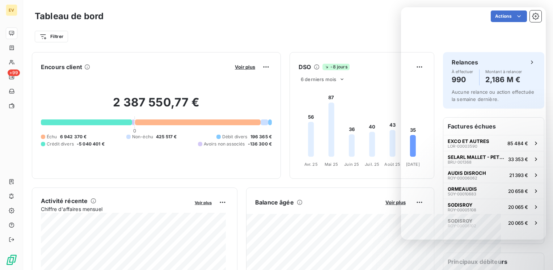  What do you see at coordinates (235, 137) in the screenshot?
I see `span: Débit divers` at bounding box center [235, 137].